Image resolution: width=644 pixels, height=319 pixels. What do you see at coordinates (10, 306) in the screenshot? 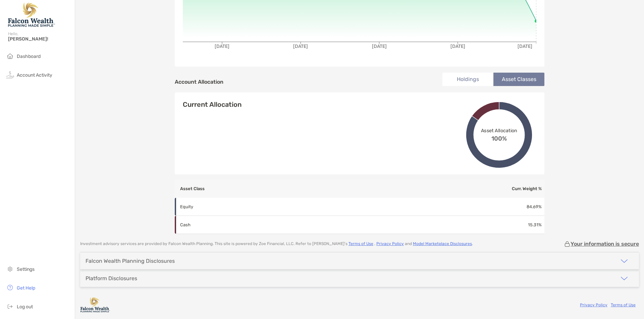
I see `img: logout icon` at bounding box center [10, 306].